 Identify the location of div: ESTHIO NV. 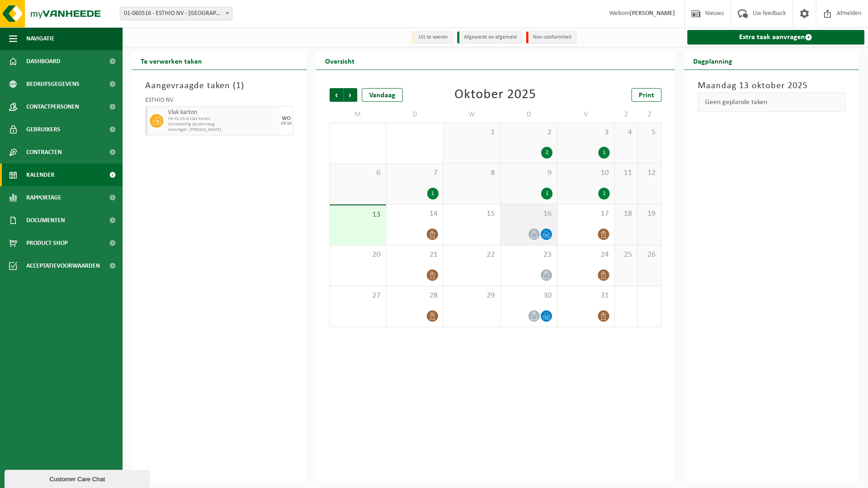
(219, 102).